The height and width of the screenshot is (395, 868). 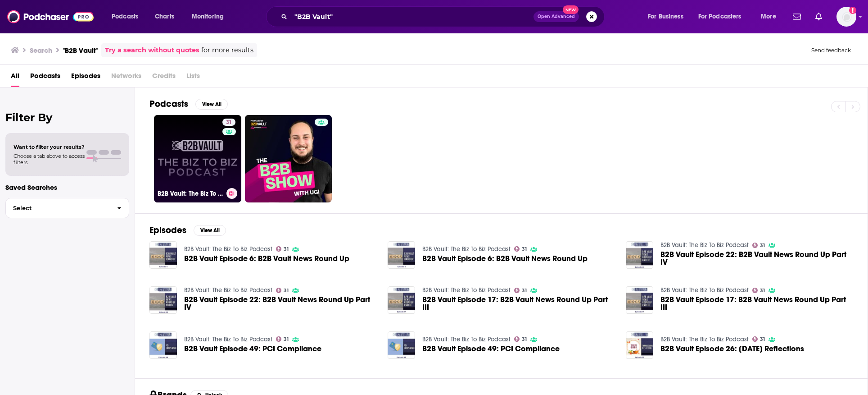 What do you see at coordinates (49, 147) in the screenshot?
I see `span: Want to filter your results?` at bounding box center [49, 147].